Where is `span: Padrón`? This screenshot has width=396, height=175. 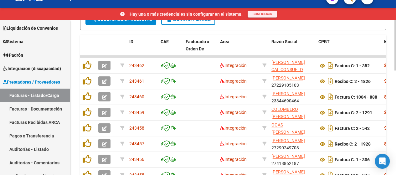 span: Padrón is located at coordinates (13, 55).